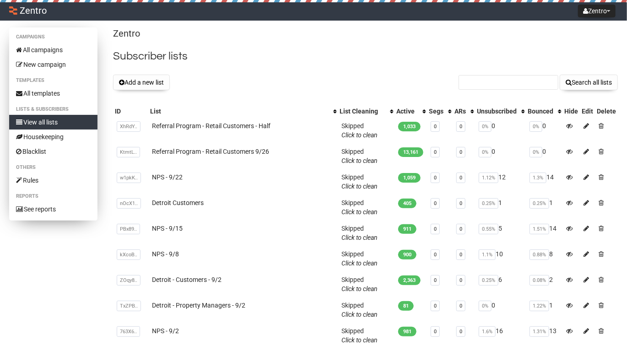  I want to click on div: Edit, so click(587, 111).